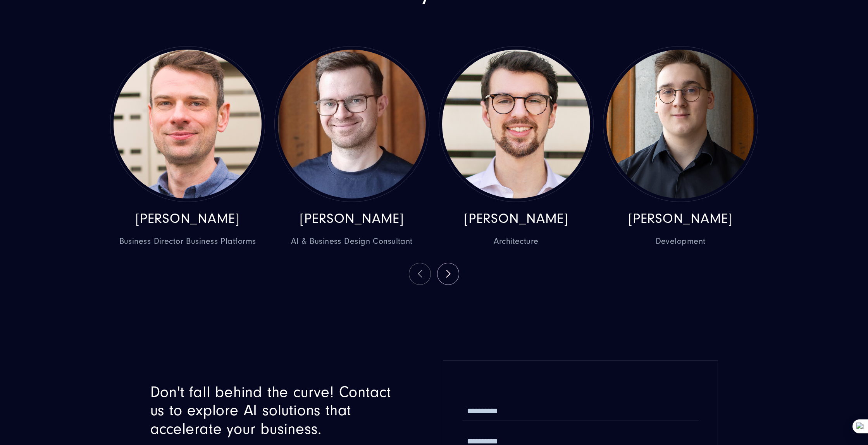 This screenshot has height=445, width=868. I want to click on span: Architecture, so click(516, 241).